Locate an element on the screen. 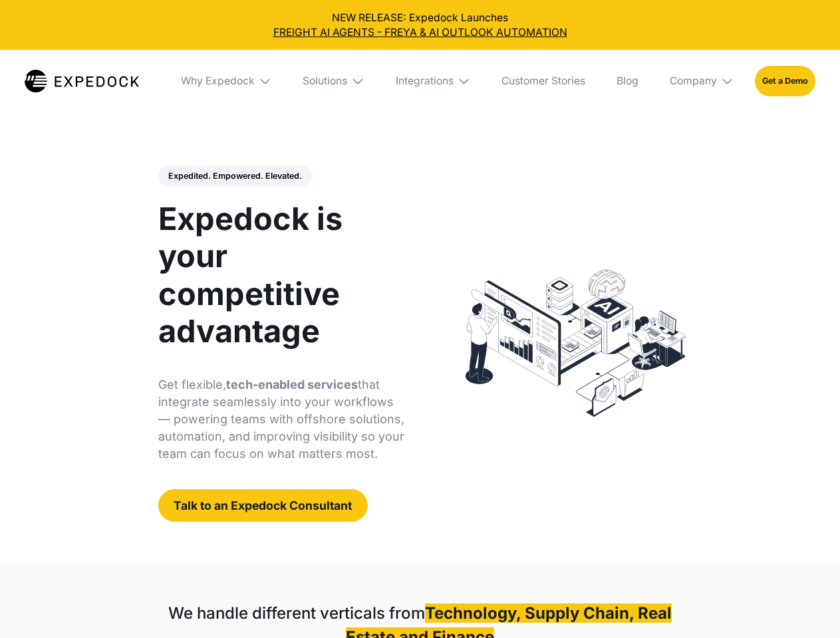 This screenshot has width=840, height=638. a: Customer Stories is located at coordinates (542, 81).